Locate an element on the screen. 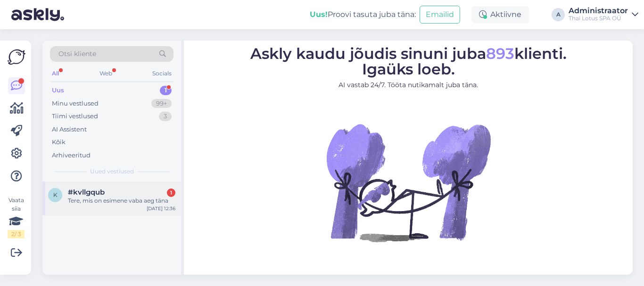  span: Otsi kliente is located at coordinates (77, 54).